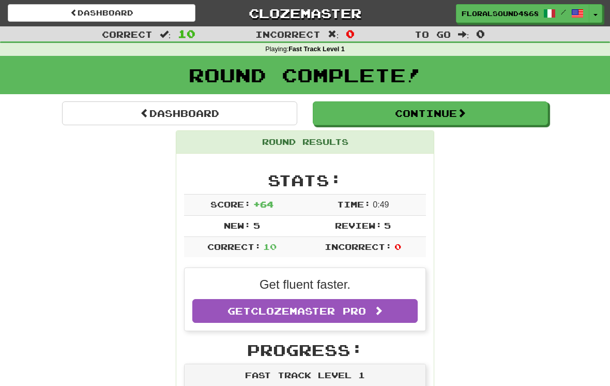 This screenshot has width=610, height=386. What do you see at coordinates (430, 113) in the screenshot?
I see `button: Continue` at bounding box center [430, 113].